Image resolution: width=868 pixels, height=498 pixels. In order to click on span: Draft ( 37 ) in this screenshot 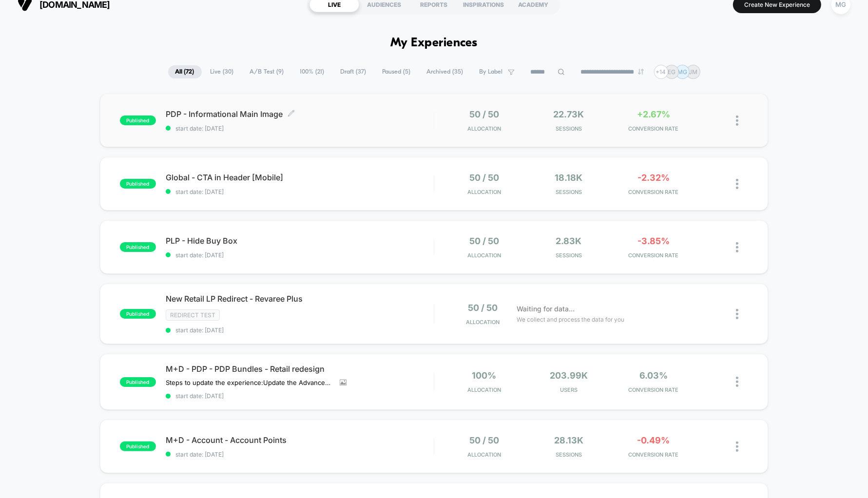, I will do `click(353, 72)`.